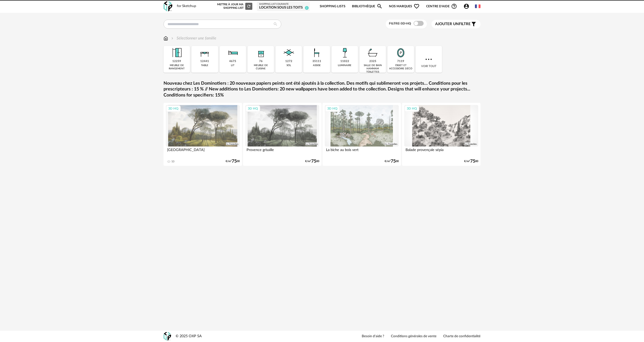 This screenshot has width=644, height=342. I want to click on div: luminaire, so click(345, 65).